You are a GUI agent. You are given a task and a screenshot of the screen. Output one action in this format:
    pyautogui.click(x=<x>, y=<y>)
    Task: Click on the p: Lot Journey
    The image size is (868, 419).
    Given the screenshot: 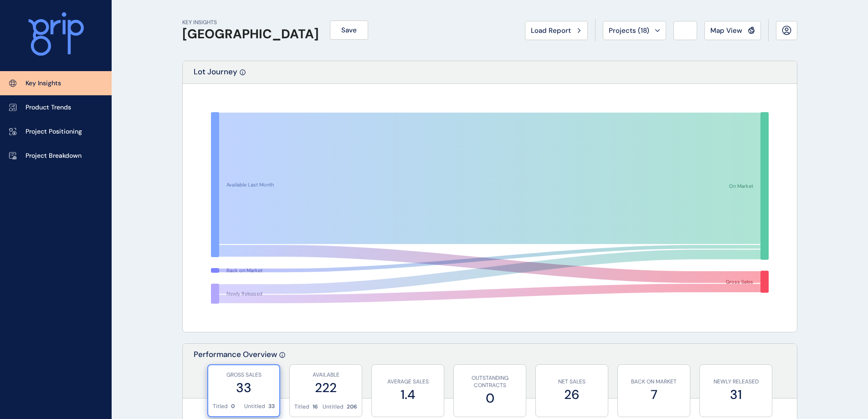 What is the action you would take?
    pyautogui.click(x=216, y=74)
    